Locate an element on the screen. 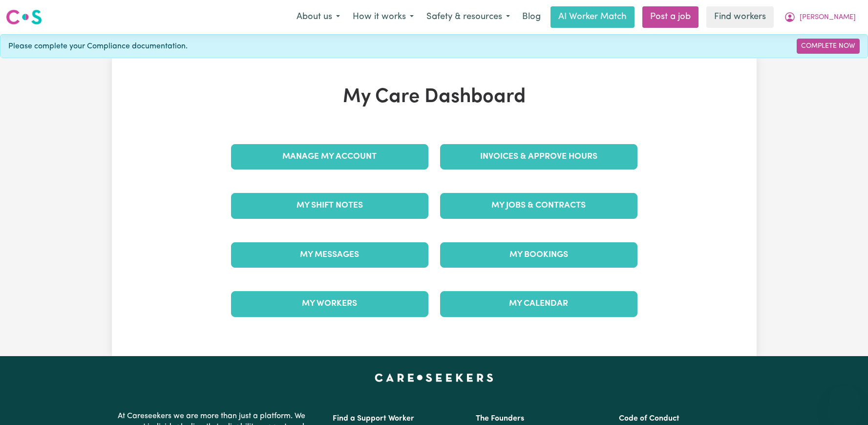 The width and height of the screenshot is (868, 425). a: My Bookings is located at coordinates (539, 255).